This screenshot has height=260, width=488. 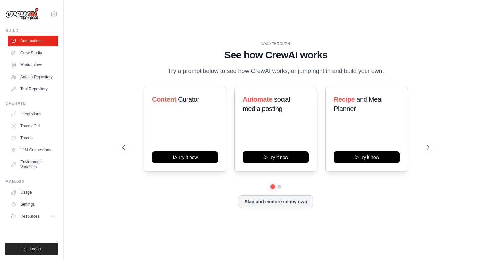 I want to click on a: Integrations, so click(x=33, y=114).